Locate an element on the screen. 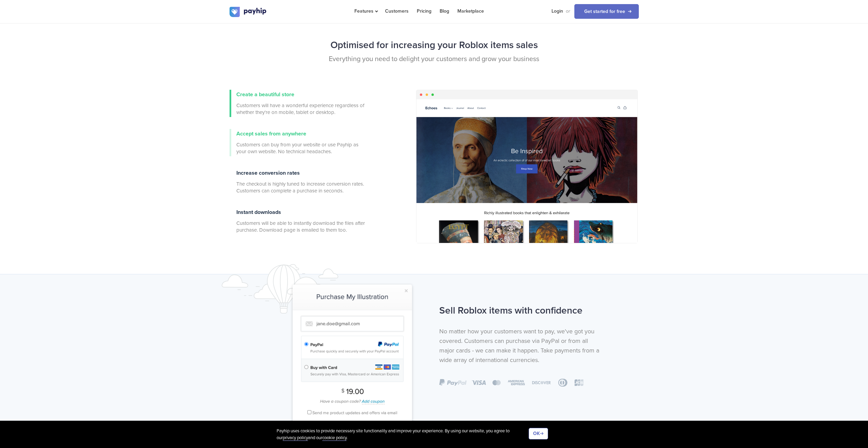 Image resolution: width=868 pixels, height=448 pixels. img: airballon.svg is located at coordinates (290, 288).